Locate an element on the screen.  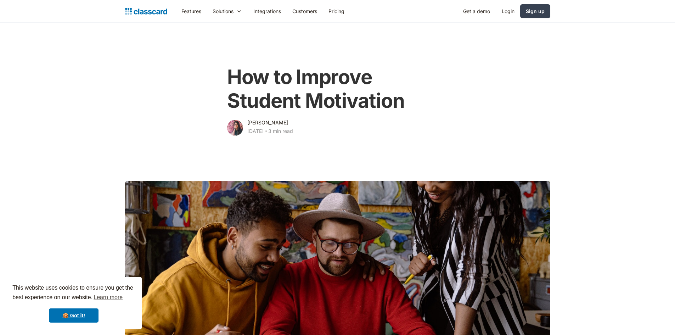
a: Login is located at coordinates (508, 11).